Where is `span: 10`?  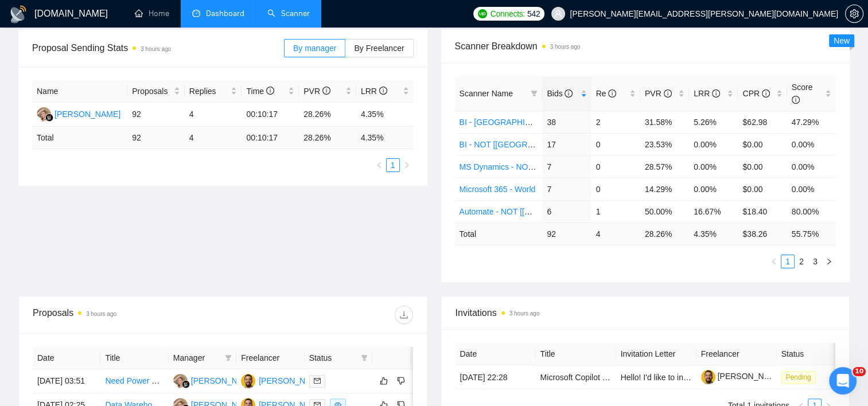
span: 10 is located at coordinates (859, 372).